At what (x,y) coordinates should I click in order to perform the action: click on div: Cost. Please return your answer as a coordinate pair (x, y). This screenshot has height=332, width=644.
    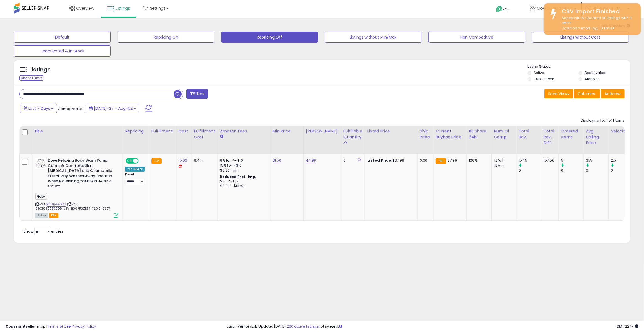
    Looking at the image, I should click on (184, 131).